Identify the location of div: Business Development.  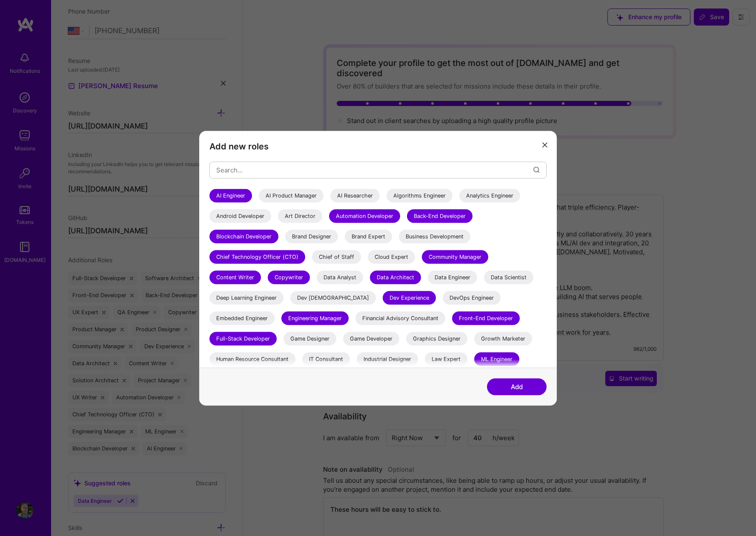
(434, 236).